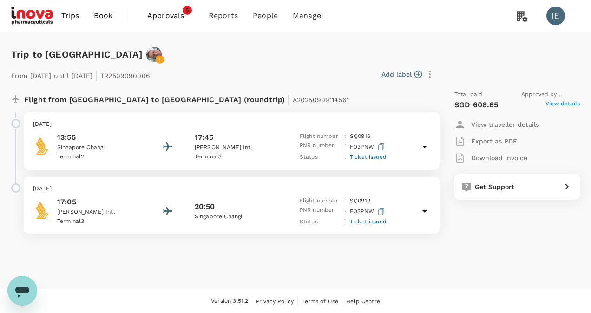 This screenshot has width=591, height=313. What do you see at coordinates (555, 16) in the screenshot?
I see `div: IE` at bounding box center [555, 16].